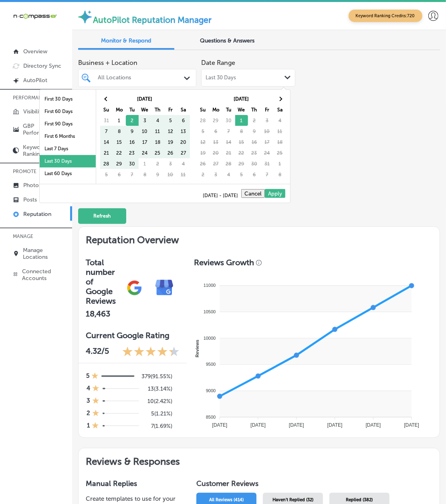 The width and height of the screenshot is (446, 504). Describe the element at coordinates (158, 109) in the screenshot. I see `th: Th` at that location.